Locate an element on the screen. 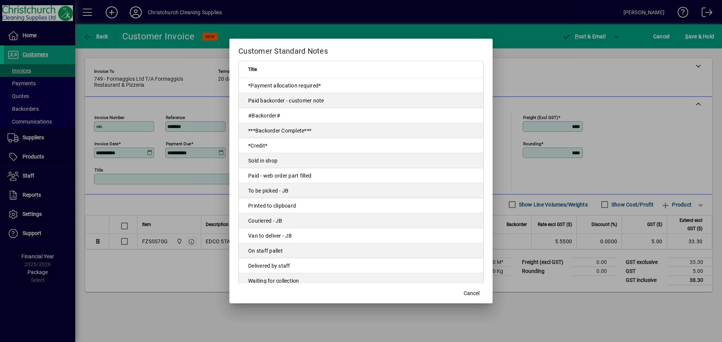 This screenshot has width=722, height=342. td: Delivered by staff is located at coordinates (361, 266).